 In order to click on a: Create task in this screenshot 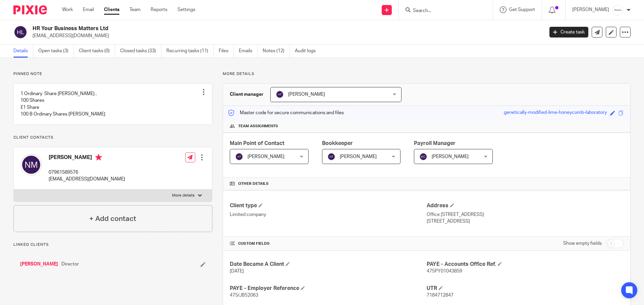, I will do `click(569, 32)`.